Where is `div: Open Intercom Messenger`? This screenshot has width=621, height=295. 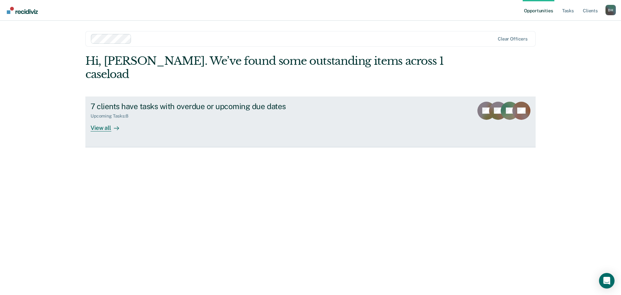 div: Open Intercom Messenger is located at coordinates (607, 281).